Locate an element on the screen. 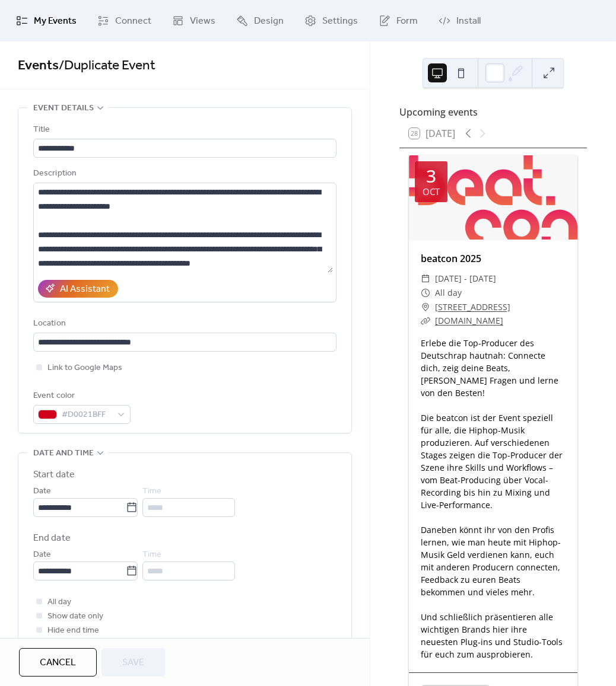  span: Link to Google Maps is located at coordinates (85, 369).